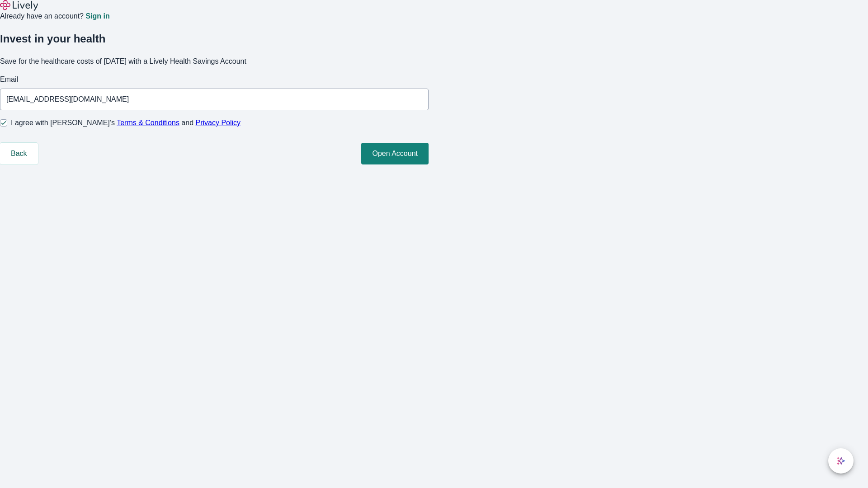 The height and width of the screenshot is (488, 868). Describe the element at coordinates (148, 122) in the screenshot. I see `a: Terms & Conditions` at that location.